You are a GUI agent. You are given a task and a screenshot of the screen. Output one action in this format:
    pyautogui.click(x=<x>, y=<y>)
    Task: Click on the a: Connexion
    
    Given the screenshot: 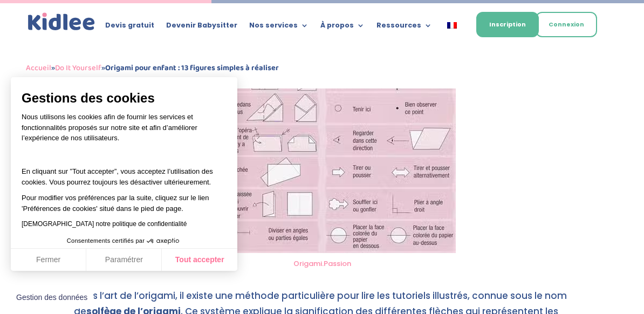 What is the action you would take?
    pyautogui.click(x=567, y=24)
    